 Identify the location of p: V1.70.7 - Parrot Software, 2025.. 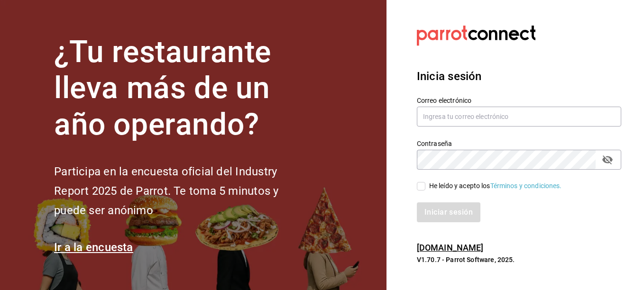
(518, 260).